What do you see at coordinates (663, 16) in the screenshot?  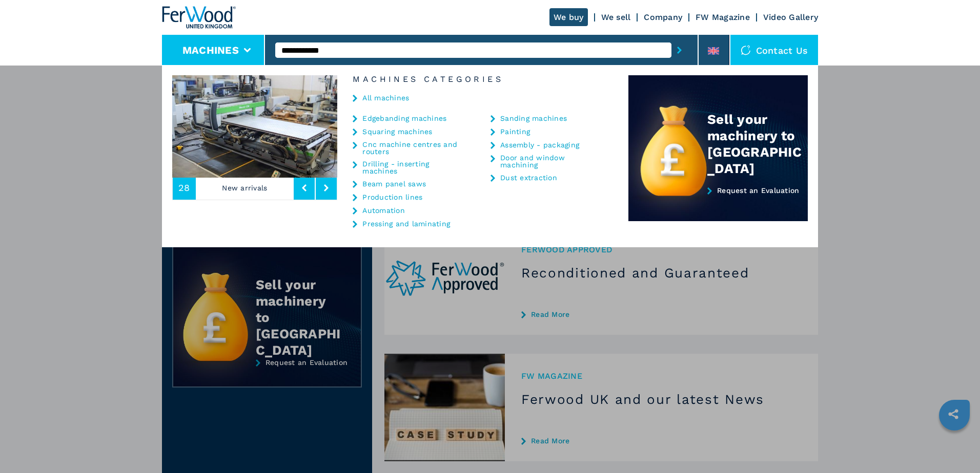 I see `a: Company` at bounding box center [663, 16].